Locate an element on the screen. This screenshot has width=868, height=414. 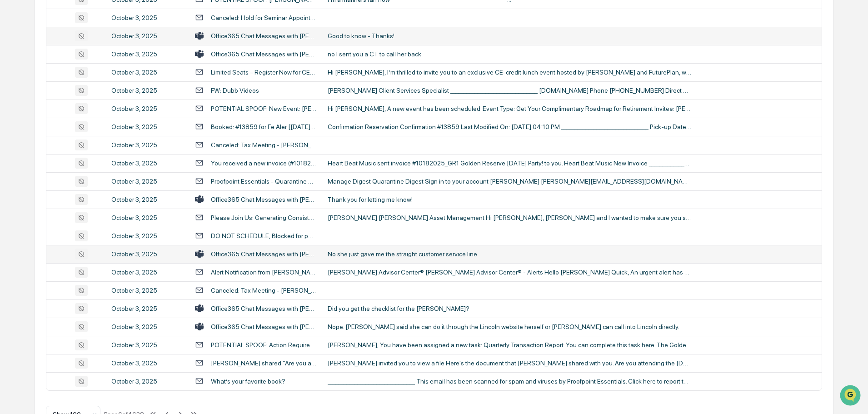
div: FW: Dubb Videos is located at coordinates (235, 91).